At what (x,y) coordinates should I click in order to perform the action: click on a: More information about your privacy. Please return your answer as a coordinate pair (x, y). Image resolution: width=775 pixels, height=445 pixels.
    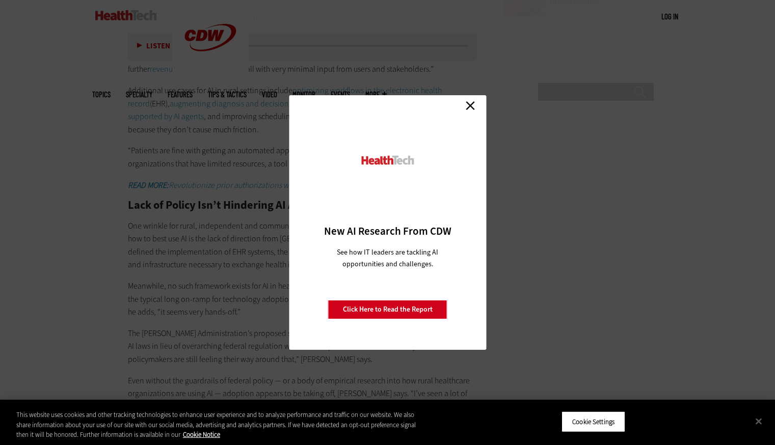
    Looking at the image, I should click on (201, 435).